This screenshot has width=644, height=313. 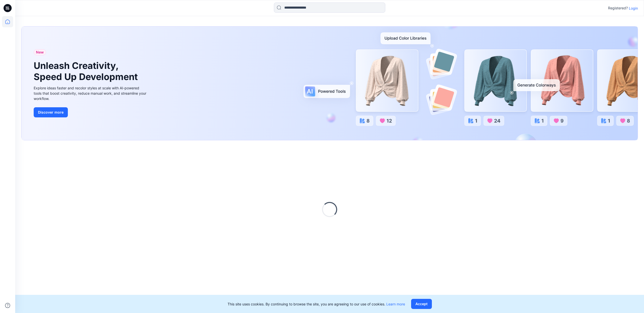 I want to click on p: Registered?, so click(x=617, y=8).